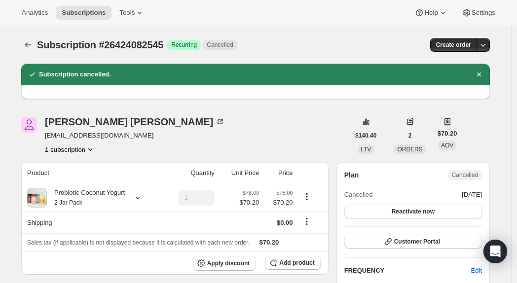 The image size is (517, 283). I want to click on span: 2, so click(410, 136).